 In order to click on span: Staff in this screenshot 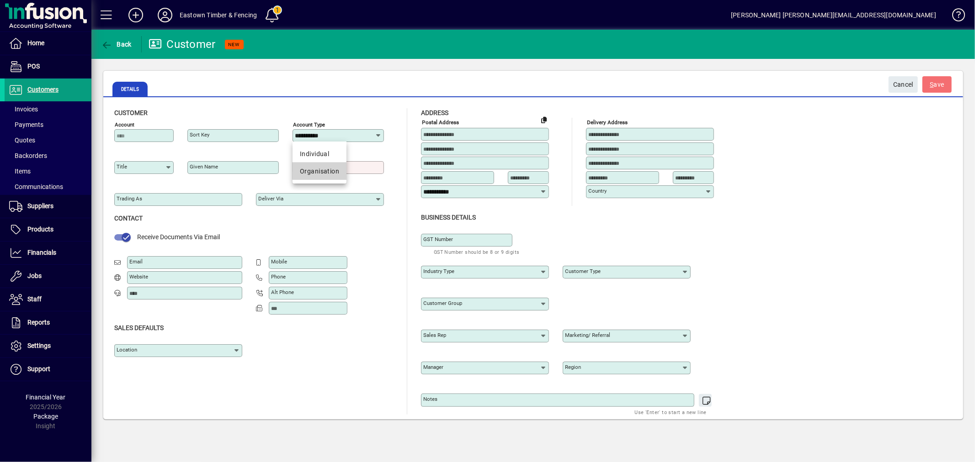, I will do `click(34, 299)`.